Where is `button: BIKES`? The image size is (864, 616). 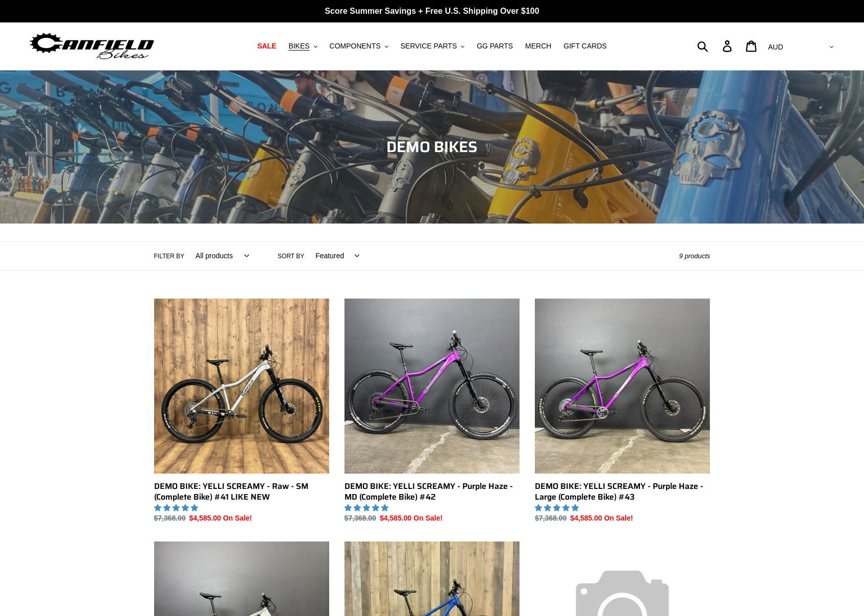 button: BIKES is located at coordinates (303, 46).